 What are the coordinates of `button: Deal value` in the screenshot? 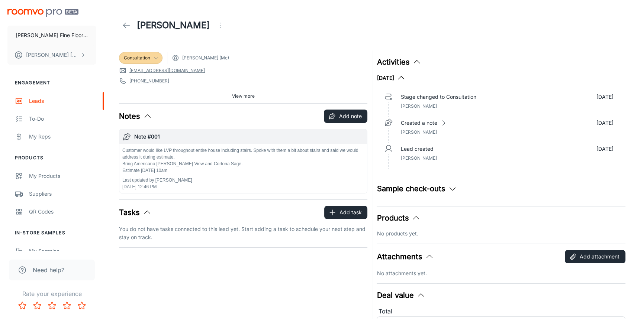 It's located at (401, 295).